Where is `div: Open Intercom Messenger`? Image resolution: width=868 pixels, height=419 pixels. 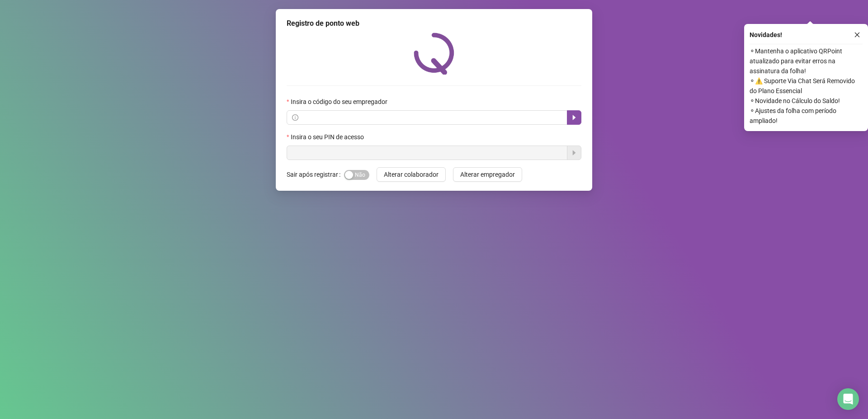
div: Open Intercom Messenger is located at coordinates (849, 399).